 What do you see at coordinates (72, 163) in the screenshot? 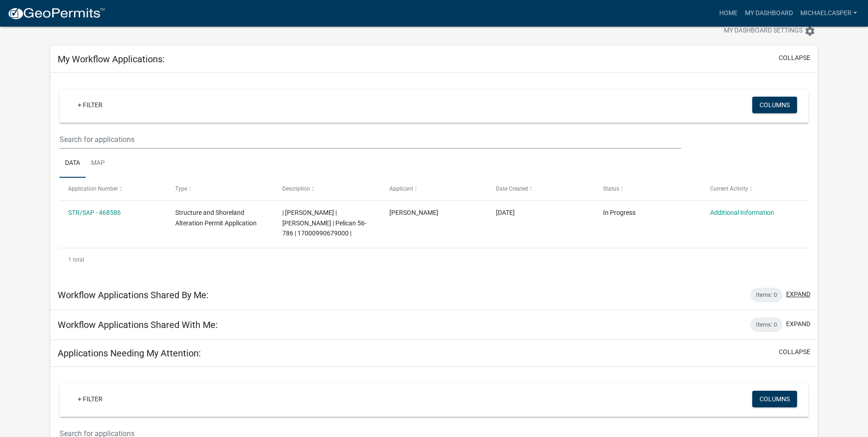
I see `a: Data` at bounding box center [72, 163].